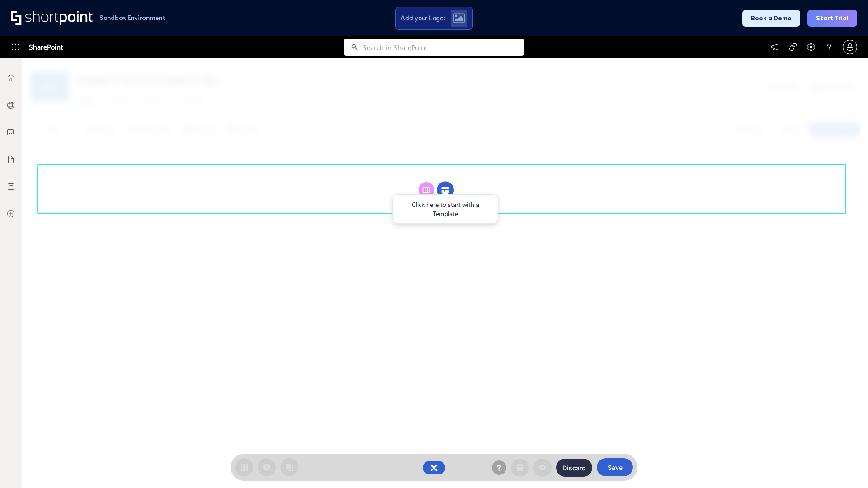 The width and height of the screenshot is (868, 488). Describe the element at coordinates (615, 467) in the screenshot. I see `button: Save` at that location.